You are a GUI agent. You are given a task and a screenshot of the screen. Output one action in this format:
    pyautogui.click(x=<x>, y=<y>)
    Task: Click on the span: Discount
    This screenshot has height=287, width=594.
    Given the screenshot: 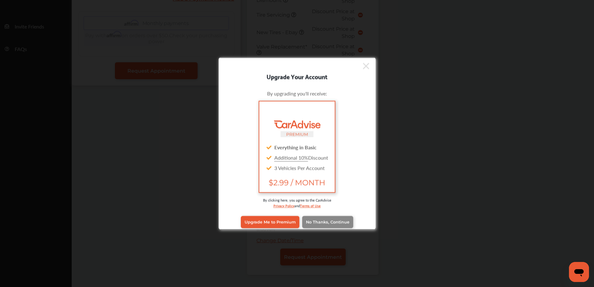 What is the action you would take?
    pyautogui.click(x=301, y=157)
    